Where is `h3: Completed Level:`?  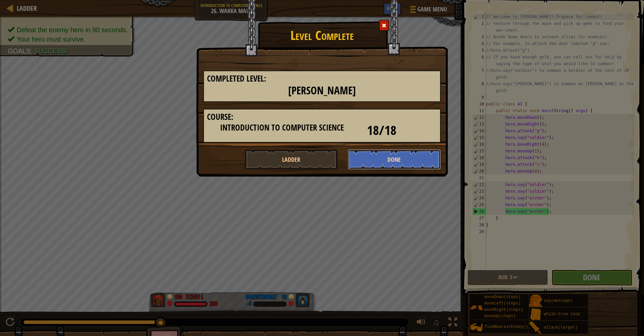
h3: Completed Level: is located at coordinates (322, 78).